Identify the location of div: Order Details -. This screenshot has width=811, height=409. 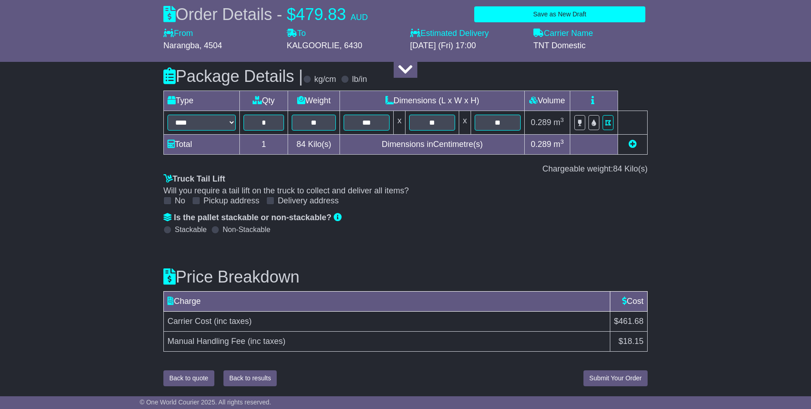
(265, 14).